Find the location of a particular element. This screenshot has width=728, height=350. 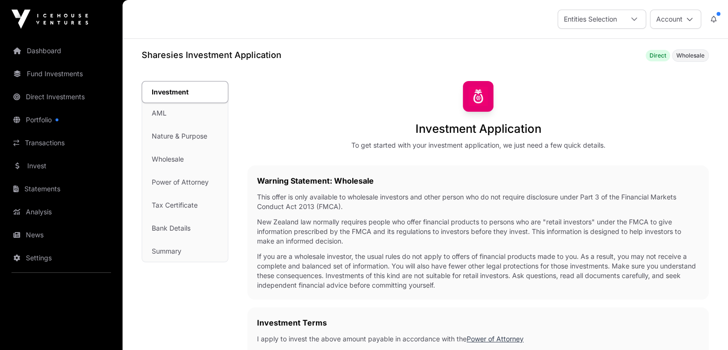

button: Account is located at coordinates (676, 19).